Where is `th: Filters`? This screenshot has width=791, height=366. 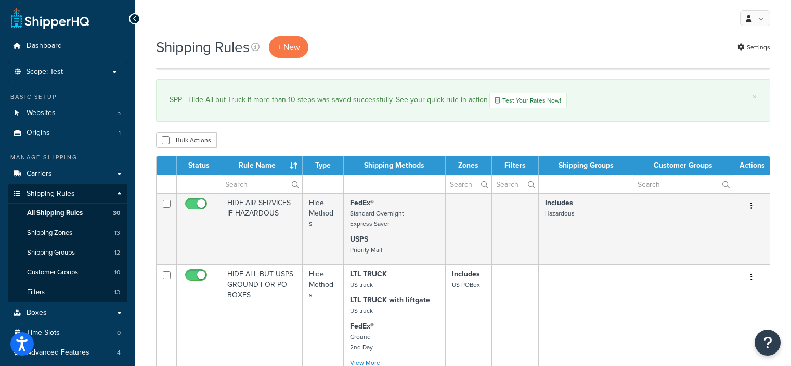
th: Filters is located at coordinates (515, 165).